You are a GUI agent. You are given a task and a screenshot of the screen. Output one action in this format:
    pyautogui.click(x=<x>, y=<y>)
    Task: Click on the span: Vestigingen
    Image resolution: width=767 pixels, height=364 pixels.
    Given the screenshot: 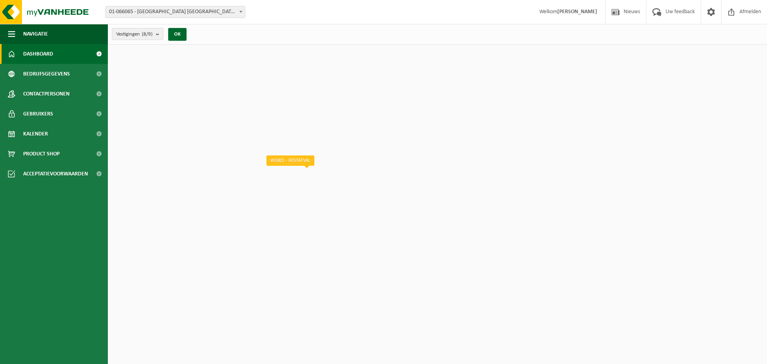 What is the action you would take?
    pyautogui.click(x=134, y=34)
    